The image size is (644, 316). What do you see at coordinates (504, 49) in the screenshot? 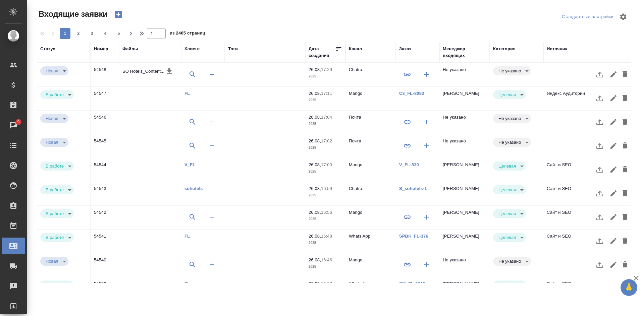
I see `div: Категория` at bounding box center [504, 49].